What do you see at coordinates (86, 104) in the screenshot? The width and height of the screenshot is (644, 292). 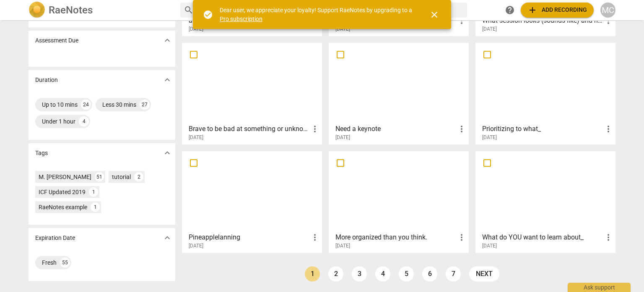 I see `div: 24` at bounding box center [86, 104].